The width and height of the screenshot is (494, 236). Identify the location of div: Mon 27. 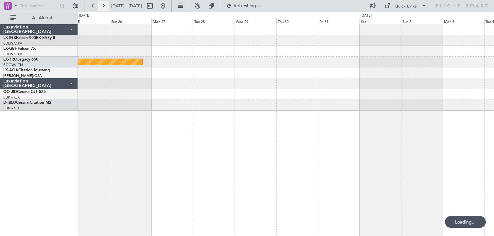
(172, 21).